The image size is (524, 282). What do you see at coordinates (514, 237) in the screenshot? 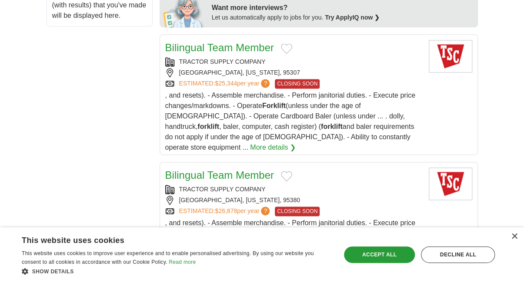
I see `div: Close` at bounding box center [514, 237].